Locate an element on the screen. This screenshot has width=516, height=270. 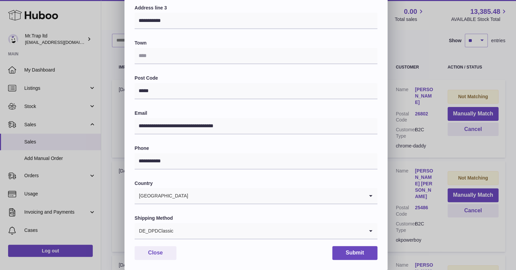
label: Address line 3 is located at coordinates (256, 8).